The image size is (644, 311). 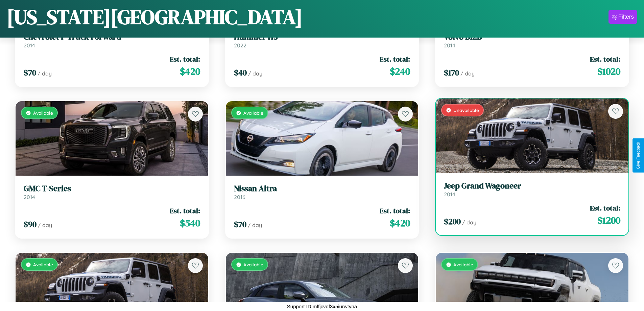 I want to click on span: 2022, so click(x=240, y=45).